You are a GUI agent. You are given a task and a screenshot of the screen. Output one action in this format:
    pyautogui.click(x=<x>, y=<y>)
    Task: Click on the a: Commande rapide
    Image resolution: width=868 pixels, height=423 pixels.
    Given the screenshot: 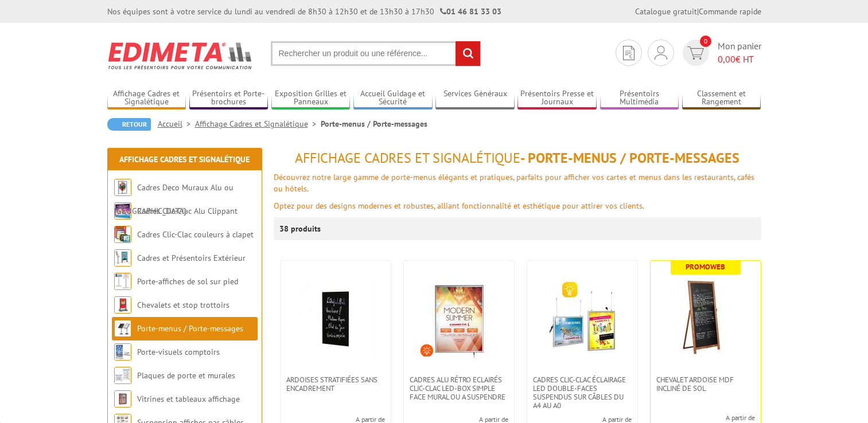 What is the action you would take?
    pyautogui.click(x=730, y=12)
    